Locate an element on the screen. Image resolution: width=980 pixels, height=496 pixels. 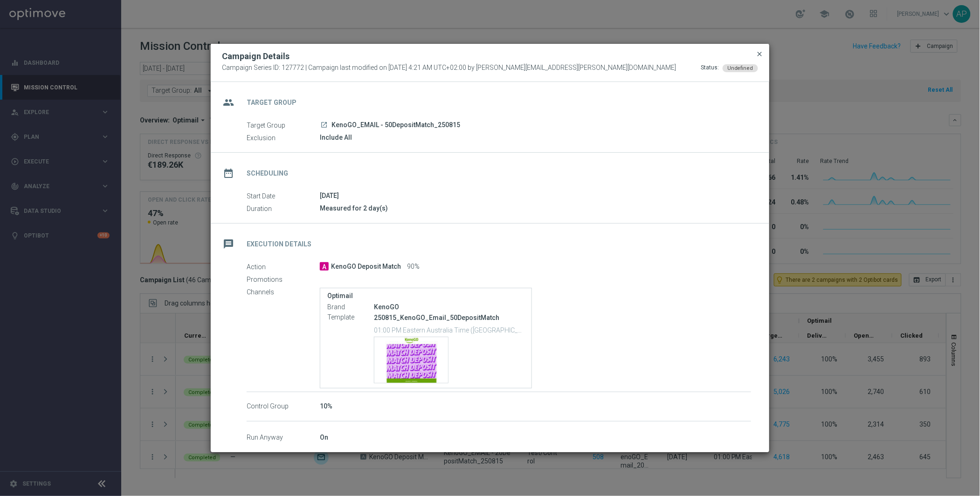
span: Undefined is located at coordinates (740, 68).